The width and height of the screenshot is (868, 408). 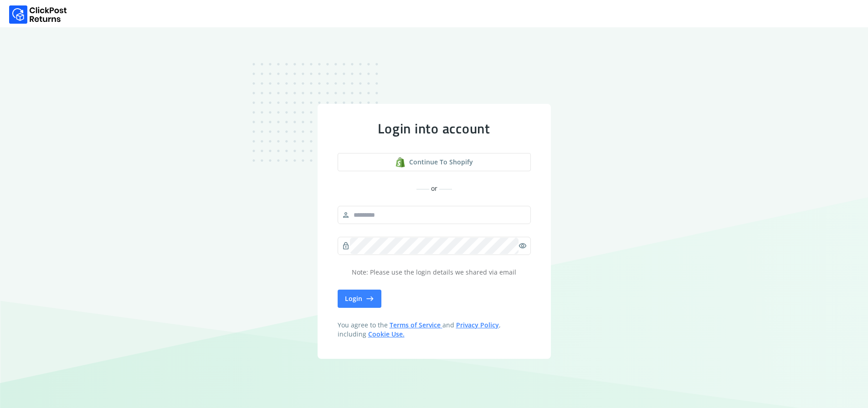 I want to click on button: Continue to shopify, so click(x=434, y=162).